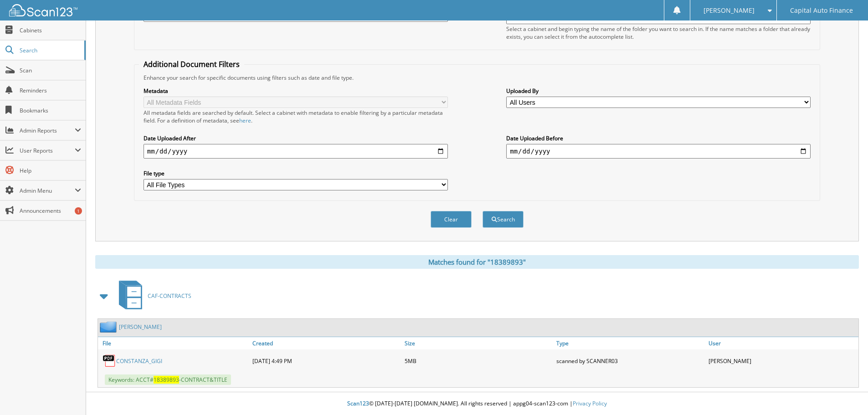  What do you see at coordinates (50, 170) in the screenshot?
I see `span: Help` at bounding box center [50, 170].